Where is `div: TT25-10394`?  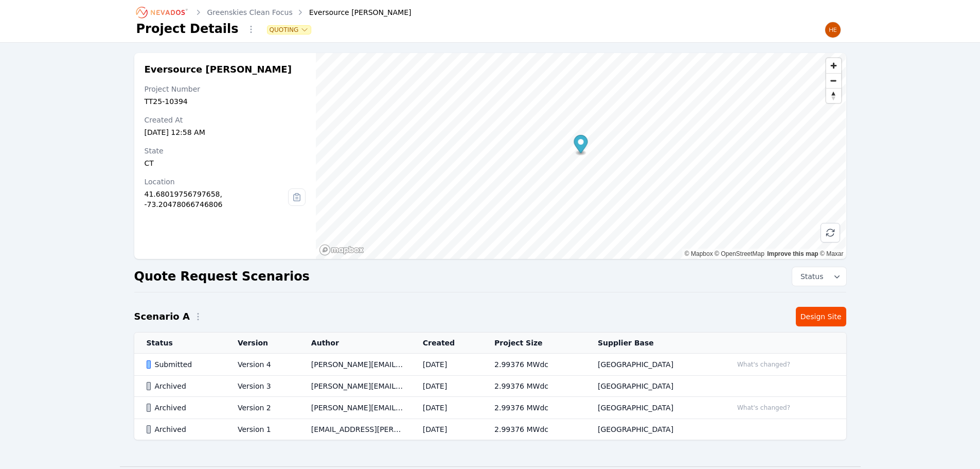 div: TT25-10394 is located at coordinates (225, 101).